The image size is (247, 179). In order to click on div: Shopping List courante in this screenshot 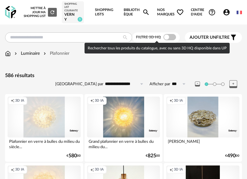, I will do `click(73, 7)`.